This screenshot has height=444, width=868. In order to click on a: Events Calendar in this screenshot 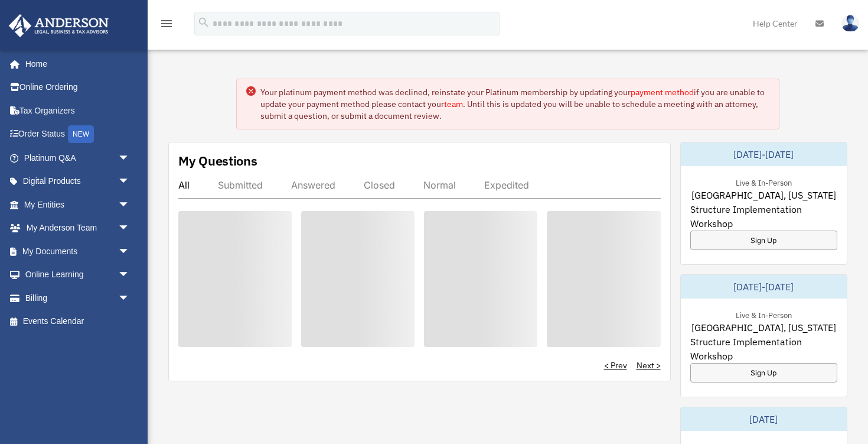, I will do `click(78, 322)`.